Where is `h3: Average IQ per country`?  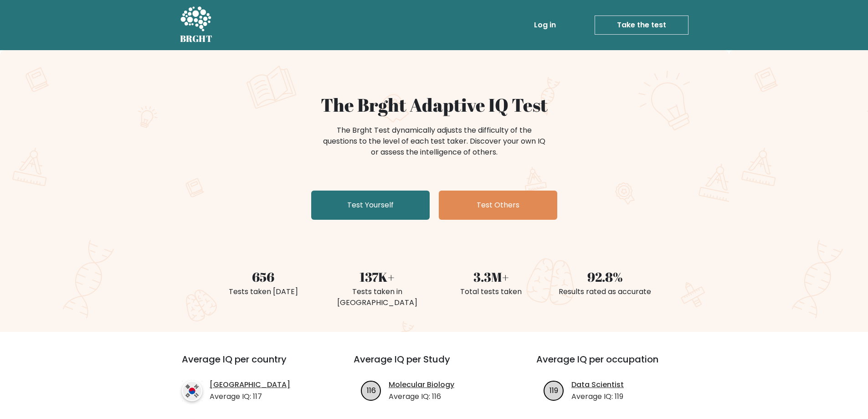
h3: Average IQ per country is located at coordinates (251, 365).